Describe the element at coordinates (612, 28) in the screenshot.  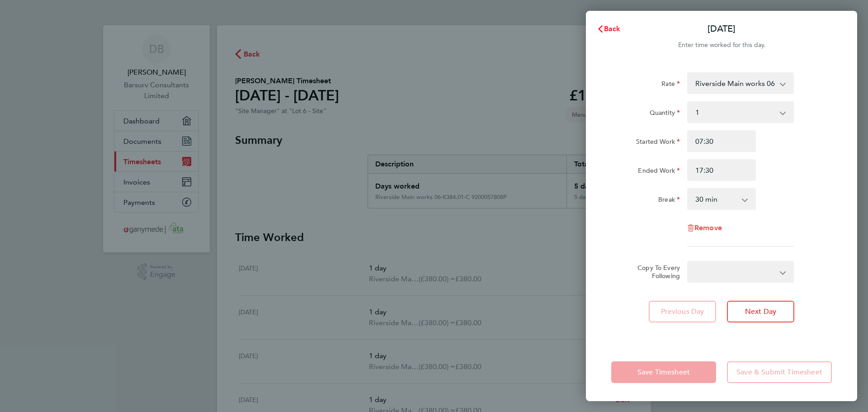
I see `span: Back` at that location.